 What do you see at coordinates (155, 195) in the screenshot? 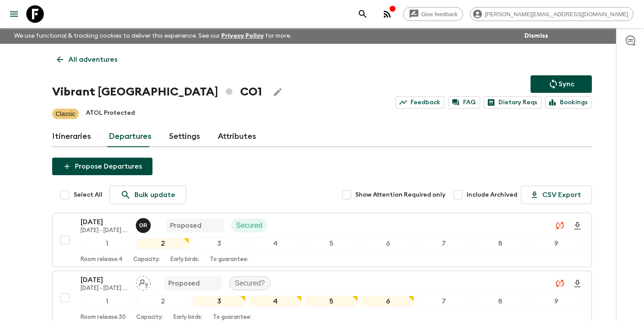
I see `p: Bulk update` at bounding box center [155, 195].